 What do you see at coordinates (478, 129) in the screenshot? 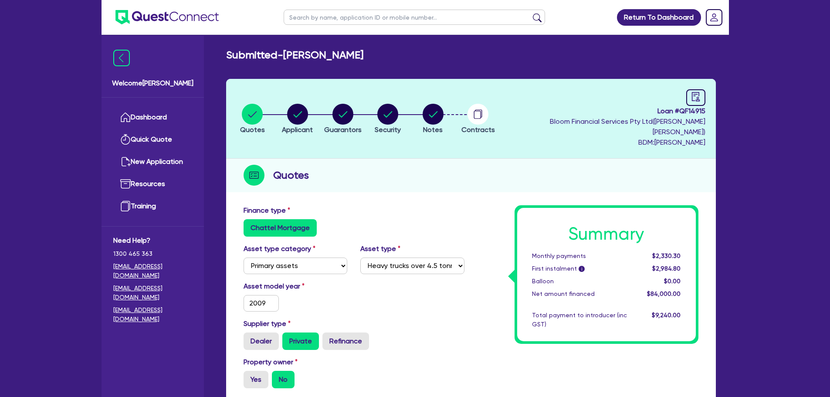
I see `span: Contracts` at bounding box center [478, 129].